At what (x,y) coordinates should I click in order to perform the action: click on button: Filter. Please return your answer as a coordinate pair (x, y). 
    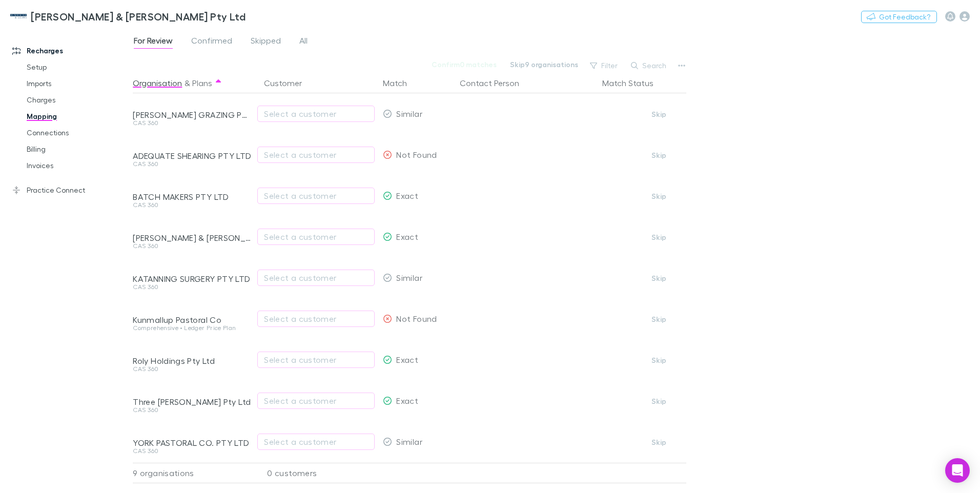
    Looking at the image, I should click on (605, 65).